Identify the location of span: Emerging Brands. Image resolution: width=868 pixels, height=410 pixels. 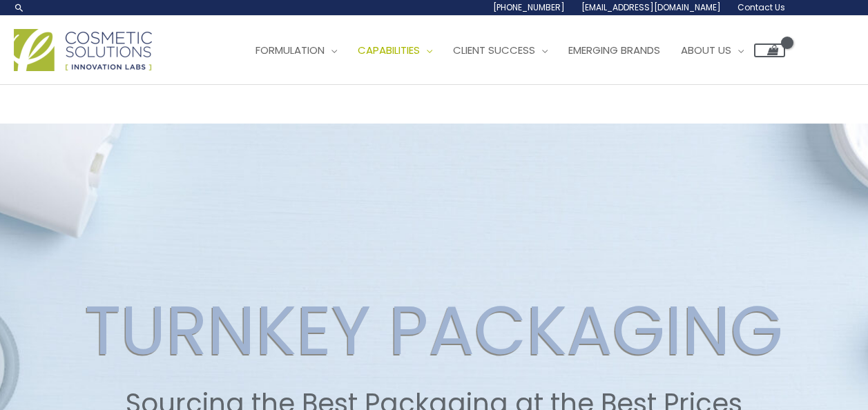
(614, 50).